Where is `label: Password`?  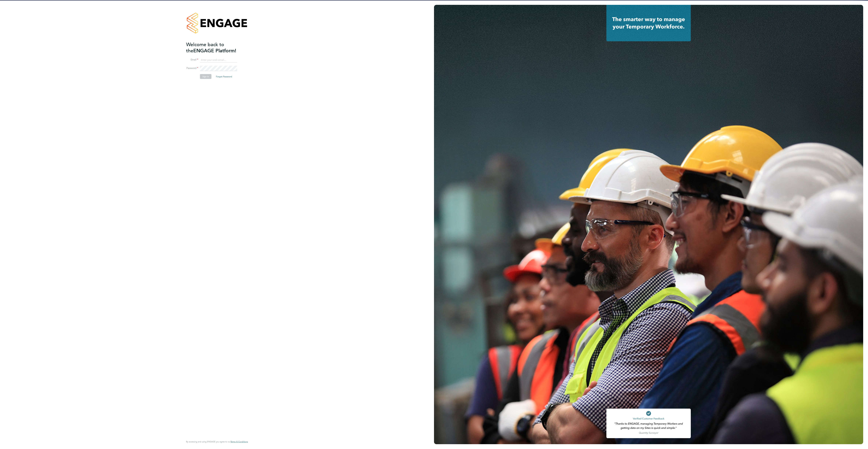 label: Password is located at coordinates (192, 68).